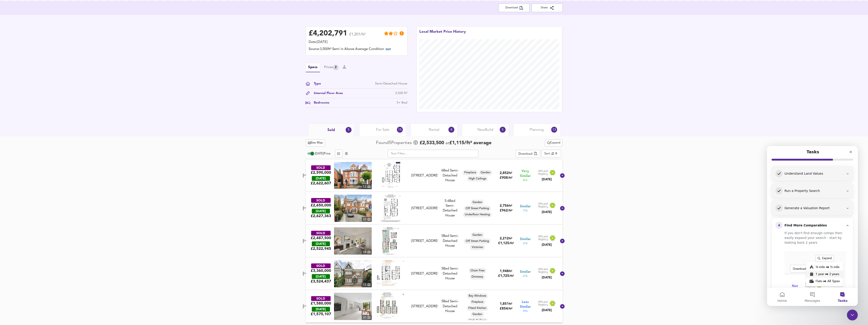 The height and width of the screenshot is (325, 868). Describe the element at coordinates (321, 172) in the screenshot. I see `div: £2,590,000` at that location.